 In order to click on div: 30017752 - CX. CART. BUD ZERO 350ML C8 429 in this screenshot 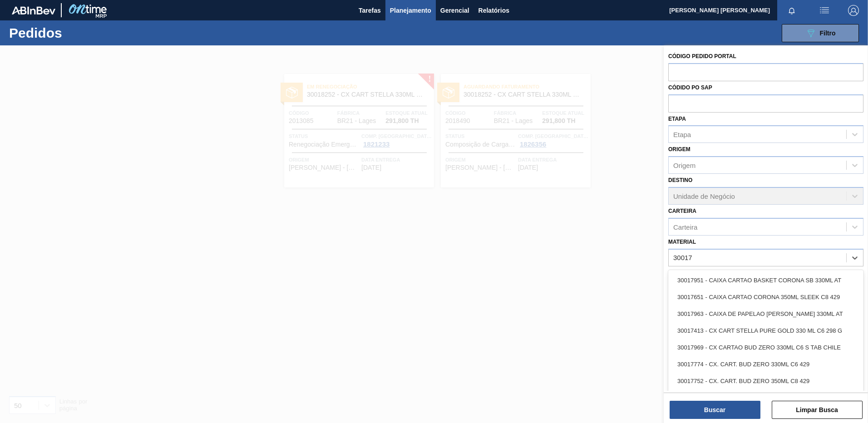, I will do `click(766, 381)`.